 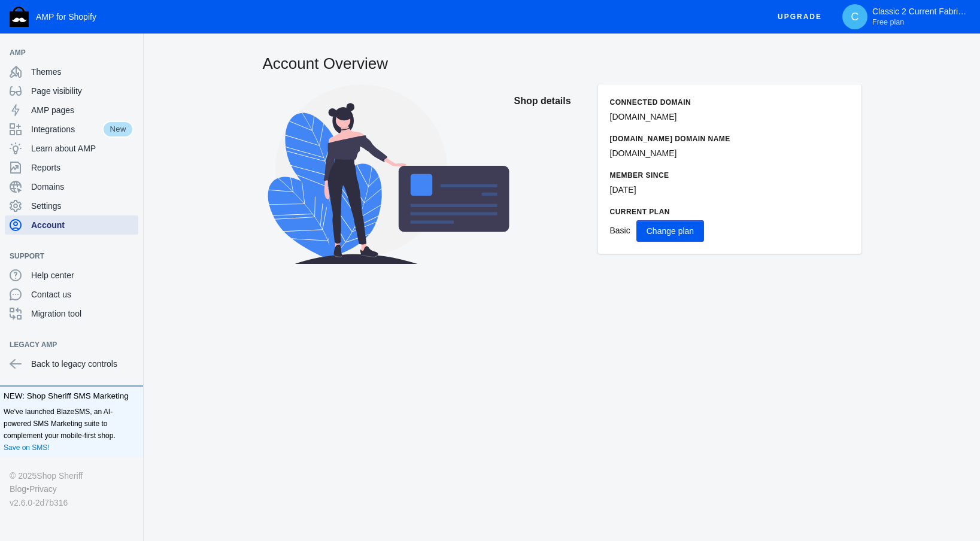 I want to click on span: Contact us, so click(x=82, y=294).